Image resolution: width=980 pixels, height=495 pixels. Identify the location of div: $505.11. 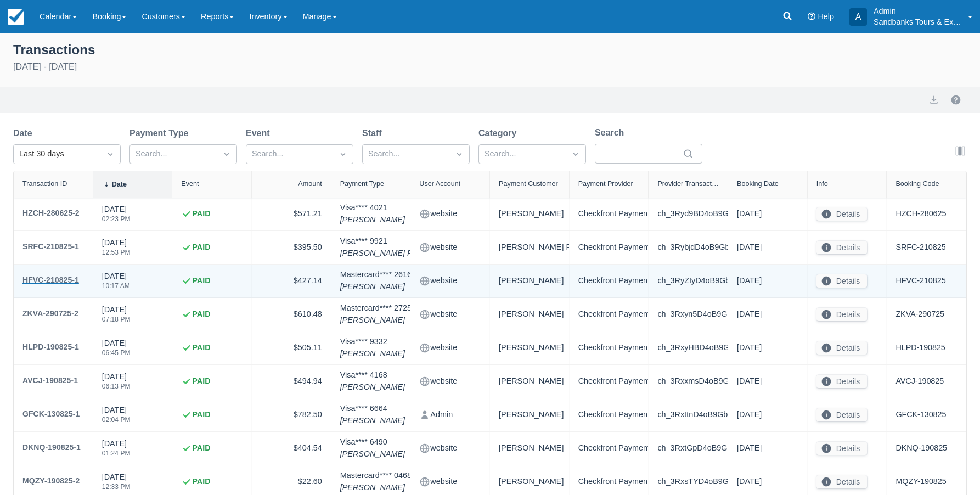
(292, 348).